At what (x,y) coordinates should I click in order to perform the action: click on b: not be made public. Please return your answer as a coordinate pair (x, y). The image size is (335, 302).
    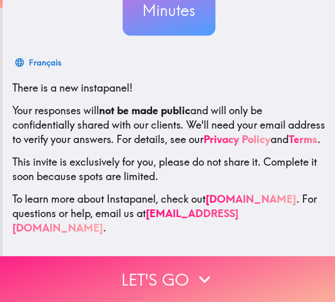
    Looking at the image, I should click on (144, 110).